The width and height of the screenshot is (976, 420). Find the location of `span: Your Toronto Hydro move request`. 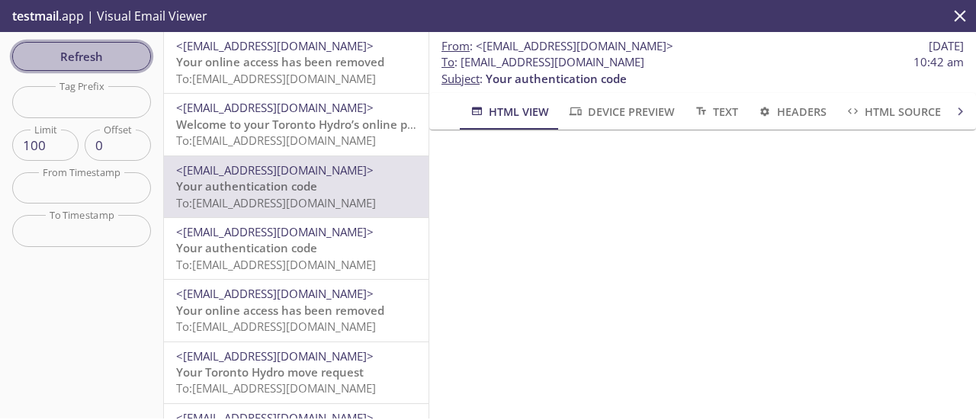

span: Your Toronto Hydro move request is located at coordinates (270, 372).